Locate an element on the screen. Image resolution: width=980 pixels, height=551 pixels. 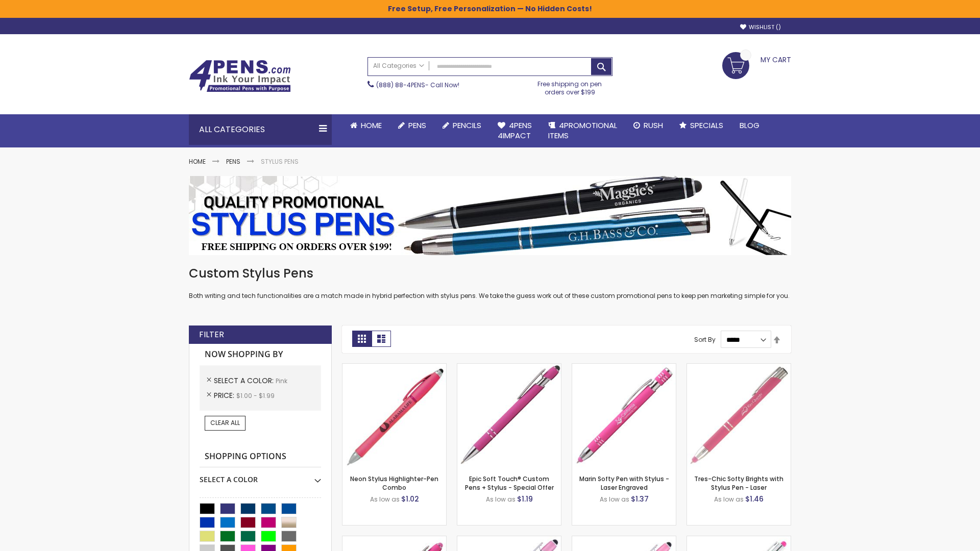
span: $1.19 is located at coordinates (525, 499).